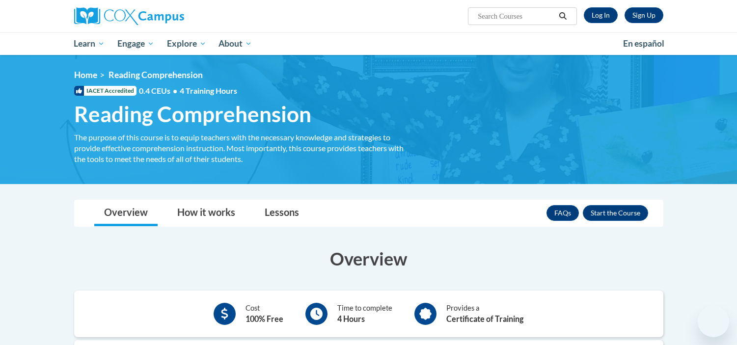  I want to click on div: Provides a, so click(485, 314).